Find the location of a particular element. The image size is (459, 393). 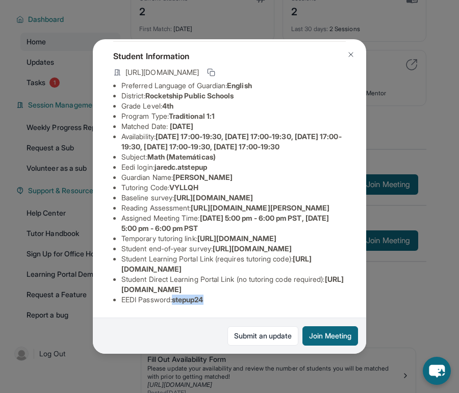

span: 4th is located at coordinates (168, 106).